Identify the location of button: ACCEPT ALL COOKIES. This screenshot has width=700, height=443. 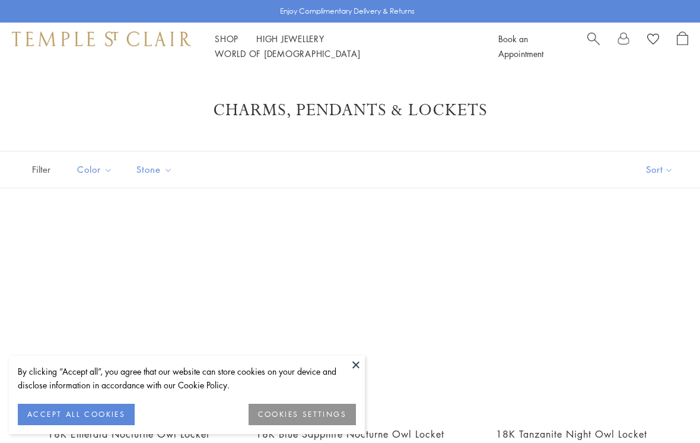
(76, 414).